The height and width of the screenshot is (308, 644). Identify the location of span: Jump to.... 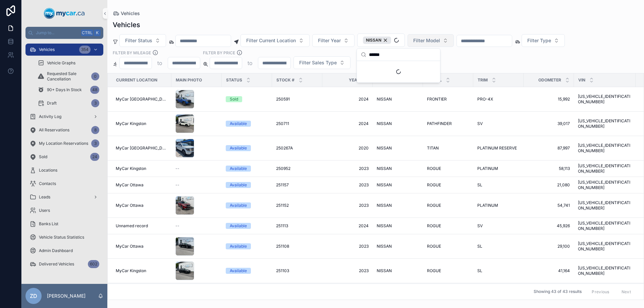
(57, 33).